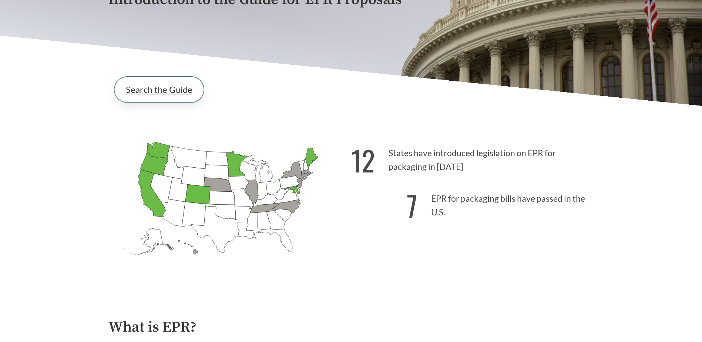  What do you see at coordinates (473, 203) in the screenshot?
I see `p: EPR for packaging bills have passed in the U.S.` at bounding box center [473, 203].